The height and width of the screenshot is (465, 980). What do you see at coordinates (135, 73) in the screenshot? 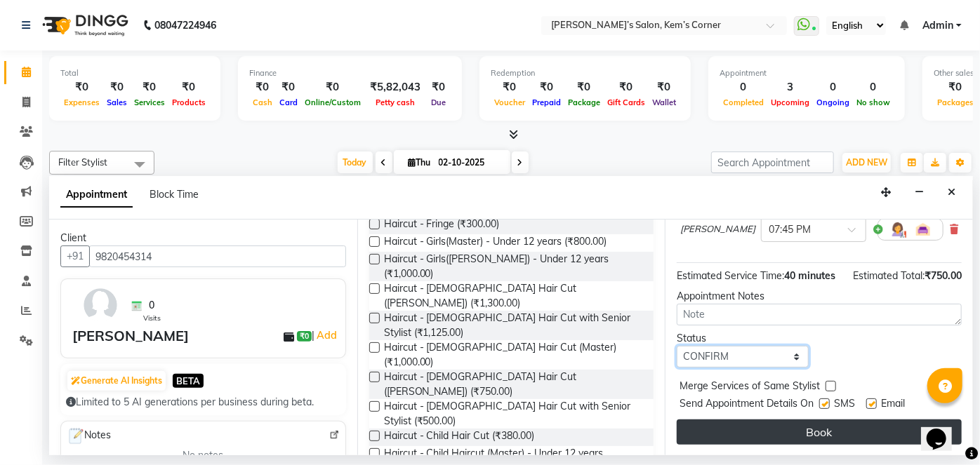
I see `div: Total` at bounding box center [135, 73].